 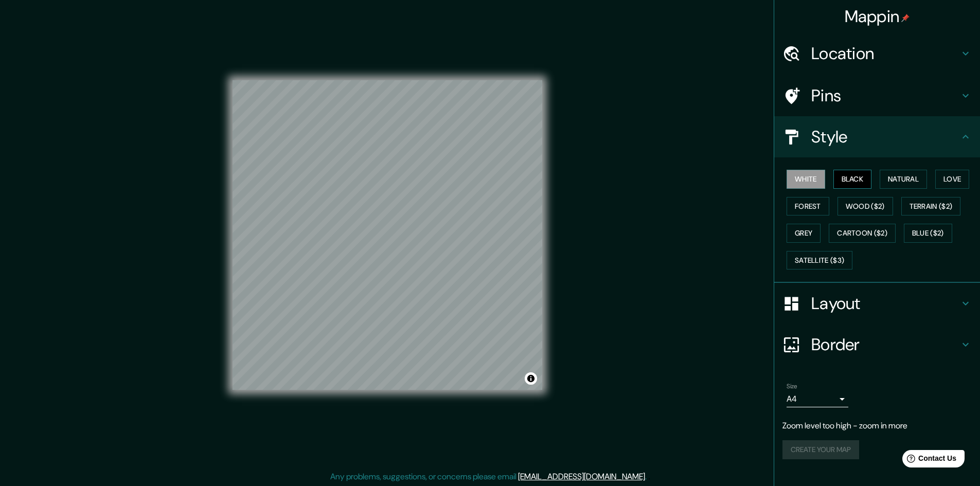 What do you see at coordinates (806, 179) in the screenshot?
I see `button: White` at bounding box center [806, 179].